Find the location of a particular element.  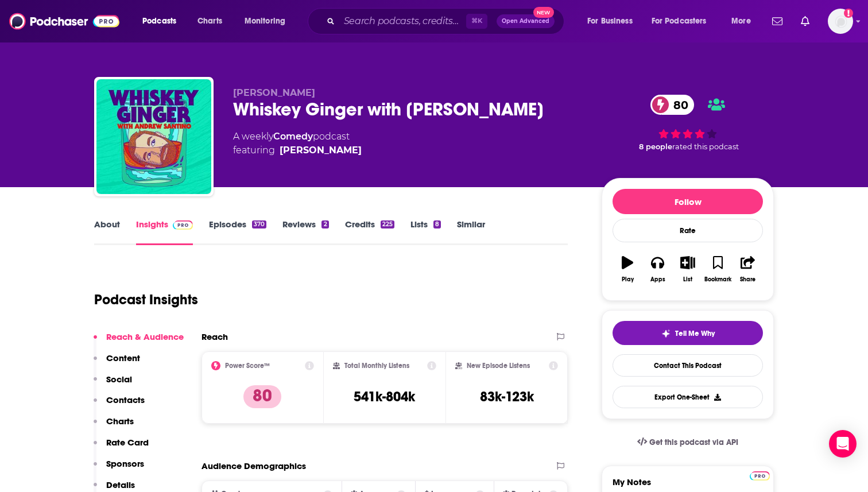

p: Reach & Audience is located at coordinates (145, 336).